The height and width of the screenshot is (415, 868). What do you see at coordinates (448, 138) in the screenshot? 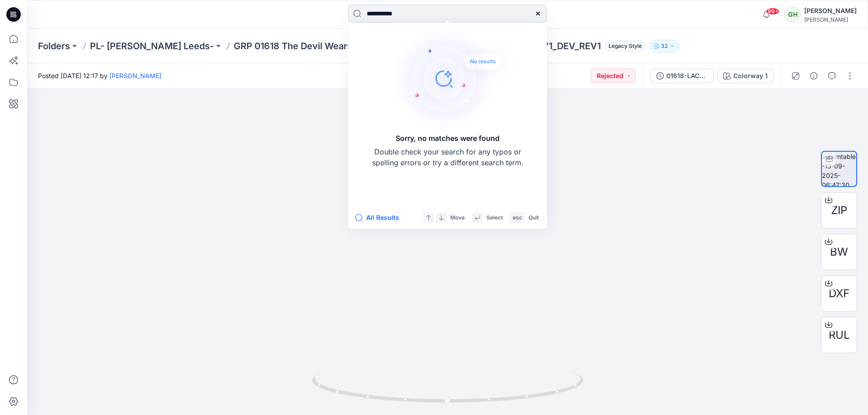
I see `h5: Sorry, no matches were found` at bounding box center [448, 138].